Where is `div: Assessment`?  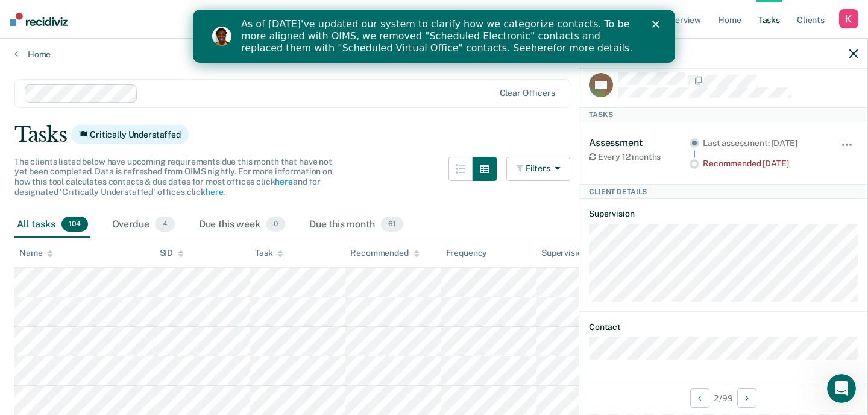
div: Assessment is located at coordinates (639, 142).